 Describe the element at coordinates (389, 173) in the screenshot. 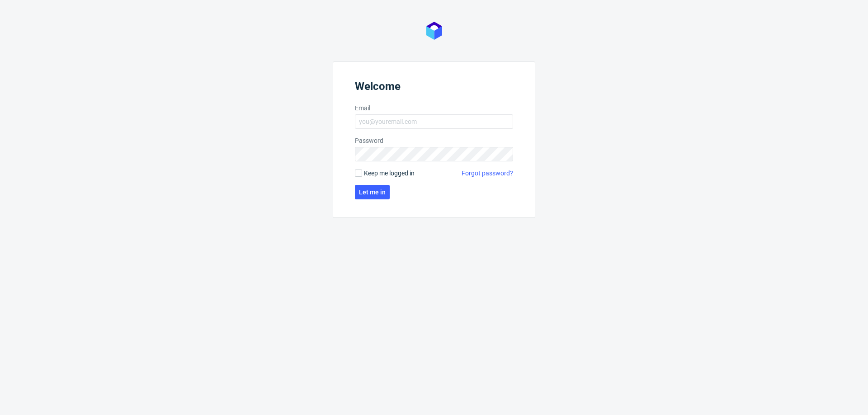

I see `span: Keep me logged in` at that location.